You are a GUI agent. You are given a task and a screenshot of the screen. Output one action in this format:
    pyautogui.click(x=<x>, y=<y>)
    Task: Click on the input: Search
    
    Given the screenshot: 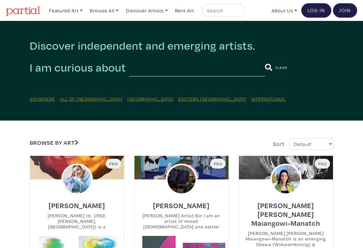 What is the action you would take?
    pyautogui.click(x=223, y=10)
    